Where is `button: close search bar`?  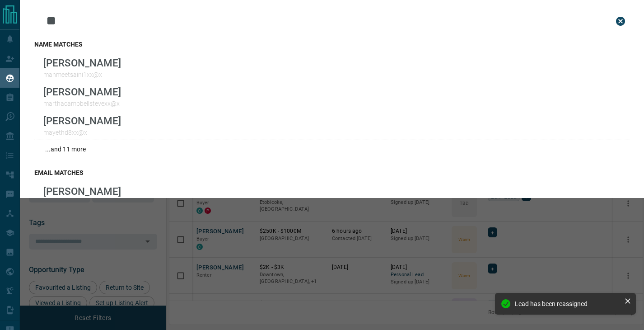 button: close search bar is located at coordinates (621, 21).